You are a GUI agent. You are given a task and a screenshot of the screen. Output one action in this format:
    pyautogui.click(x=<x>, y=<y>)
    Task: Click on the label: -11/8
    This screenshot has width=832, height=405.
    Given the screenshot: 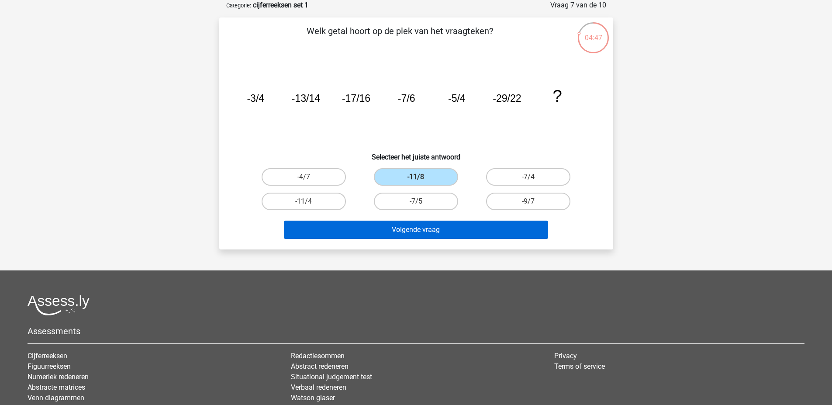 What is the action you would take?
    pyautogui.click(x=416, y=177)
    